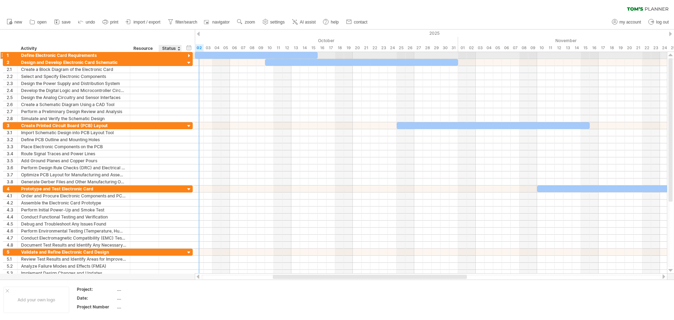  Describe the element at coordinates (12, 224) in the screenshot. I see `div: 4.5` at that location.